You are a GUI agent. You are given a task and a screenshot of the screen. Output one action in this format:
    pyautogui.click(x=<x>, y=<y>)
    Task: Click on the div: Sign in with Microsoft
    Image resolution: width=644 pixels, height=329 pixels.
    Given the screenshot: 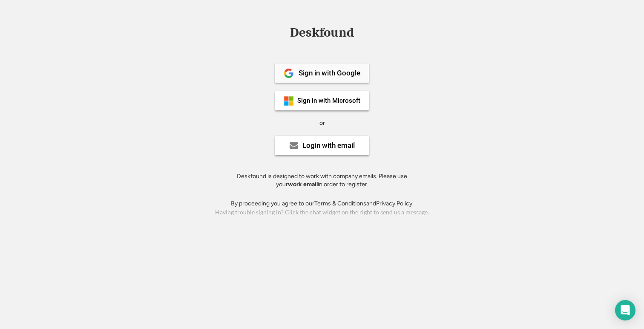 What is the action you would take?
    pyautogui.click(x=329, y=101)
    